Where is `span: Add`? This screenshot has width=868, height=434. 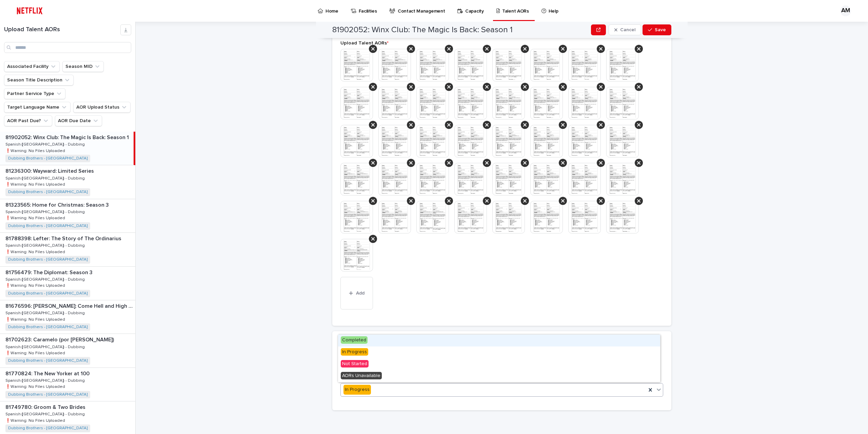 span: Add is located at coordinates (361, 293).